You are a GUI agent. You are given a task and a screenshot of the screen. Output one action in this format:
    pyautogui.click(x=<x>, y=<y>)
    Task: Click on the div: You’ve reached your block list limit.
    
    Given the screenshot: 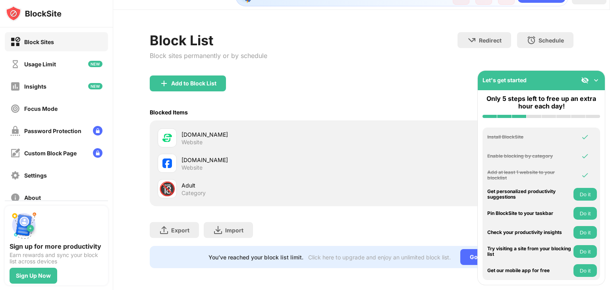 What is the action you would take?
    pyautogui.click(x=256, y=257)
    